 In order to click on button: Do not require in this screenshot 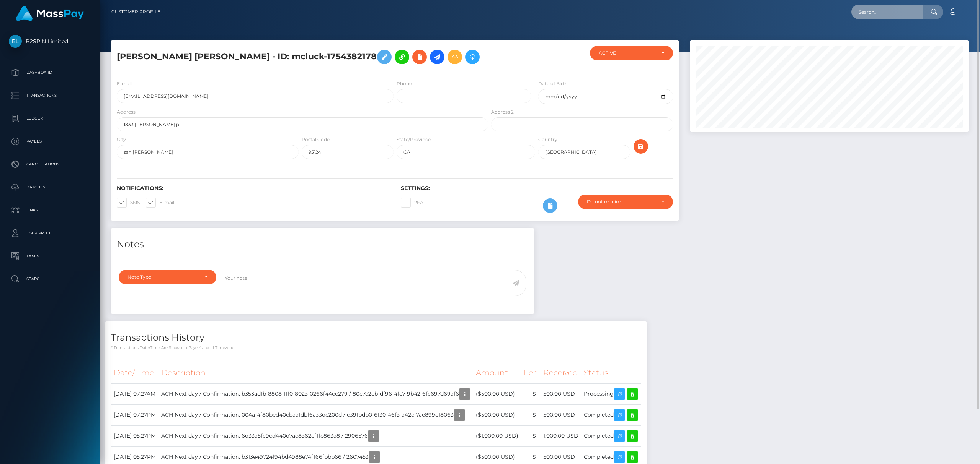, I will do `click(625, 202)`.